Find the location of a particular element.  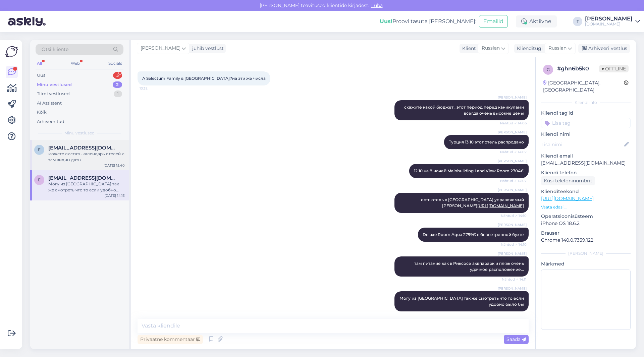

p: Kliendi telefon is located at coordinates (586, 172).